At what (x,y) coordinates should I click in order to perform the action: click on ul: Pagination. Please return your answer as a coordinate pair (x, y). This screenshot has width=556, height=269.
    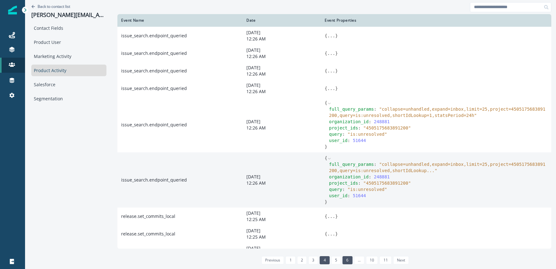
    Looking at the image, I should click on (334, 260).